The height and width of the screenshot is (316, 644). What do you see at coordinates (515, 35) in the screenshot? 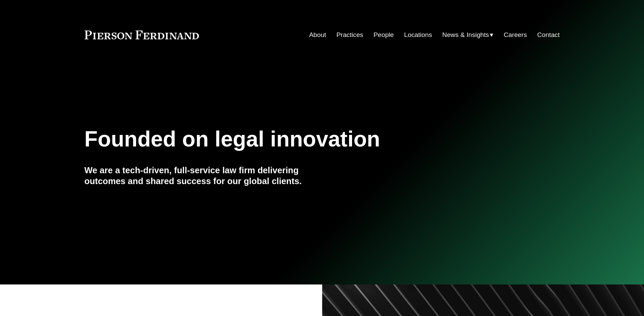
I see `a: Careers` at bounding box center [515, 35].